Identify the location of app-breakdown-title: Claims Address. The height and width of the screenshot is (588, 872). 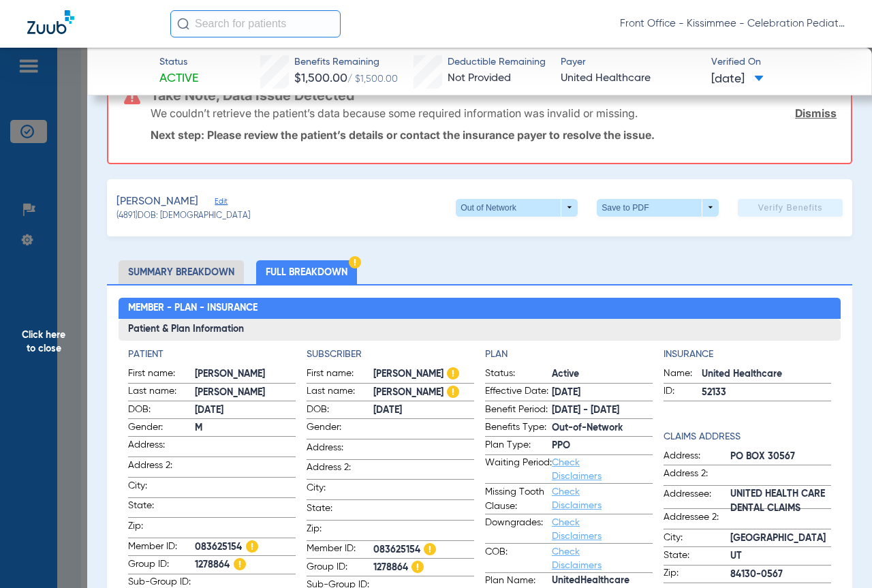
(748, 436).